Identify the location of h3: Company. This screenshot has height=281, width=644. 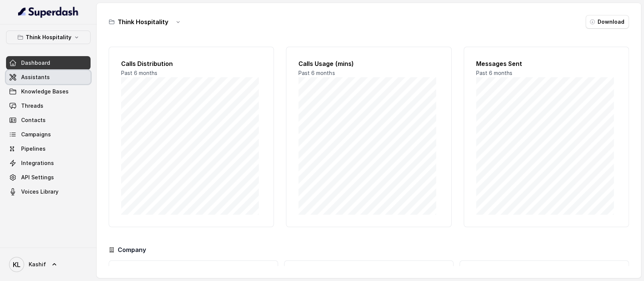
(131, 250).